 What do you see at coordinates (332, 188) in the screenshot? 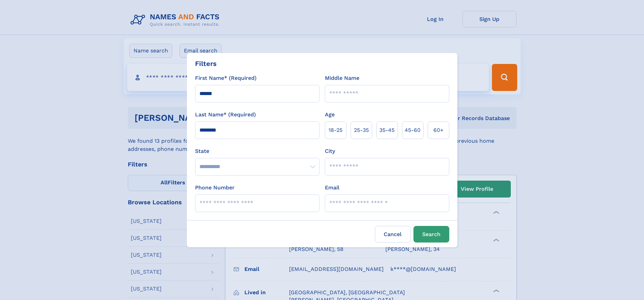
I see `label: Email` at bounding box center [332, 188].